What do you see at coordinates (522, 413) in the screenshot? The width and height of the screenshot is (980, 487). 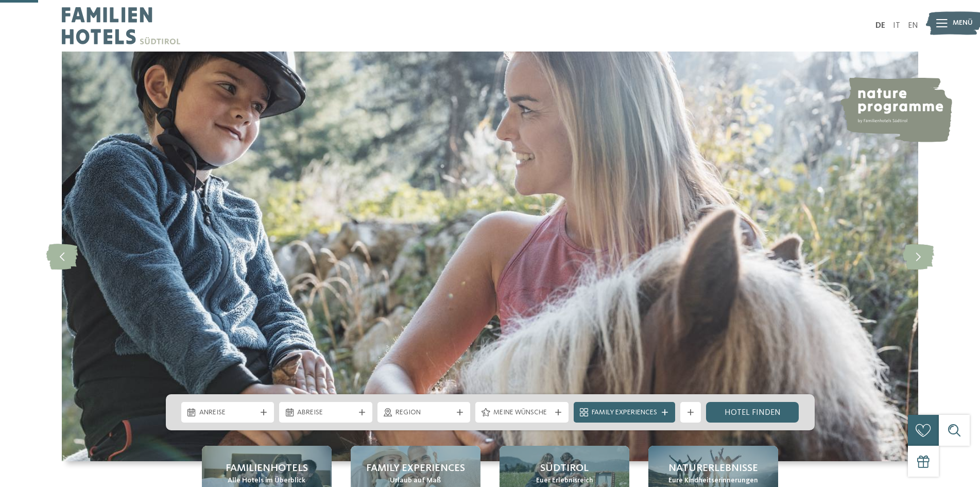 I see `span: Meine Wünsche` at bounding box center [522, 413].